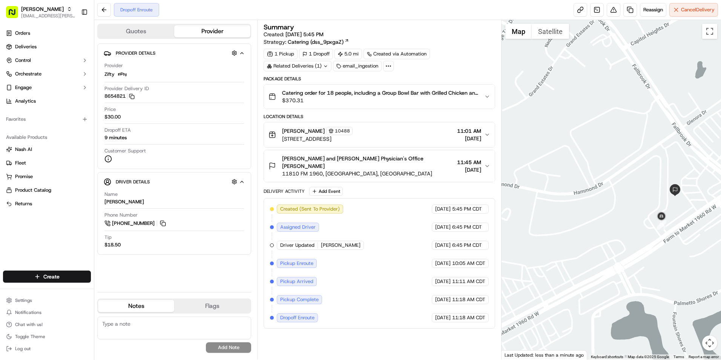  Describe the element at coordinates (47, 60) in the screenshot. I see `button: Control` at that location.